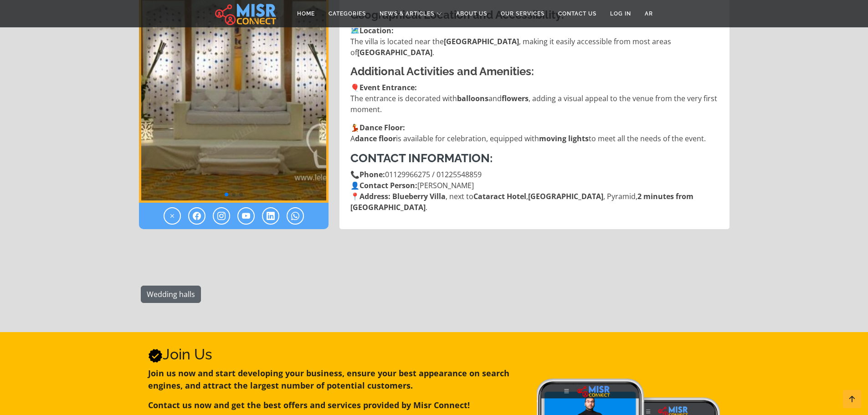 This screenshot has width=868, height=415. What do you see at coordinates (246, 13) in the screenshot?
I see `img: main.misr_connect` at bounding box center [246, 13].